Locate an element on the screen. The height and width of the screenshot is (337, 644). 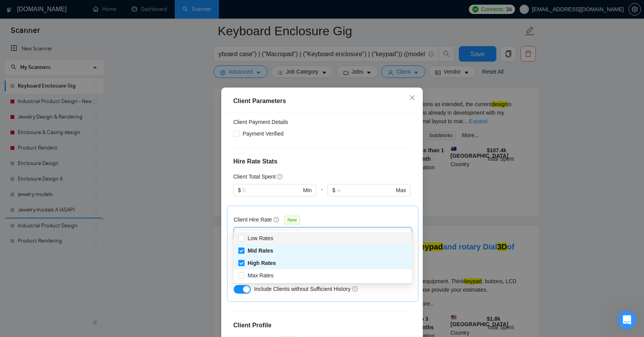
h4: Client Profile is located at coordinates (322, 325).